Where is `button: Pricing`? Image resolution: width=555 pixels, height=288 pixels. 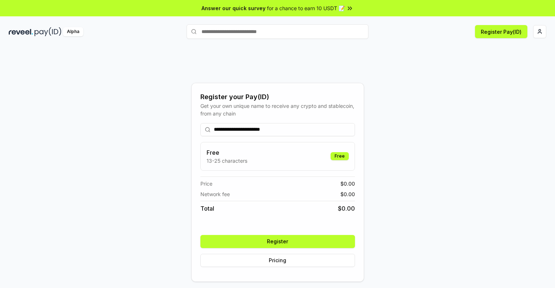 button: Pricing is located at coordinates (277, 261).